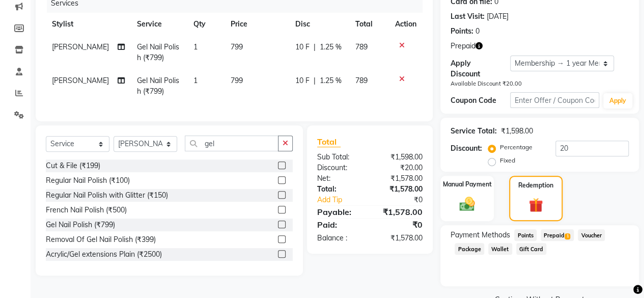 This screenshot has height=298, width=644. What do you see at coordinates (480, 235) in the screenshot?
I see `span: Payment Methods` at bounding box center [480, 235].